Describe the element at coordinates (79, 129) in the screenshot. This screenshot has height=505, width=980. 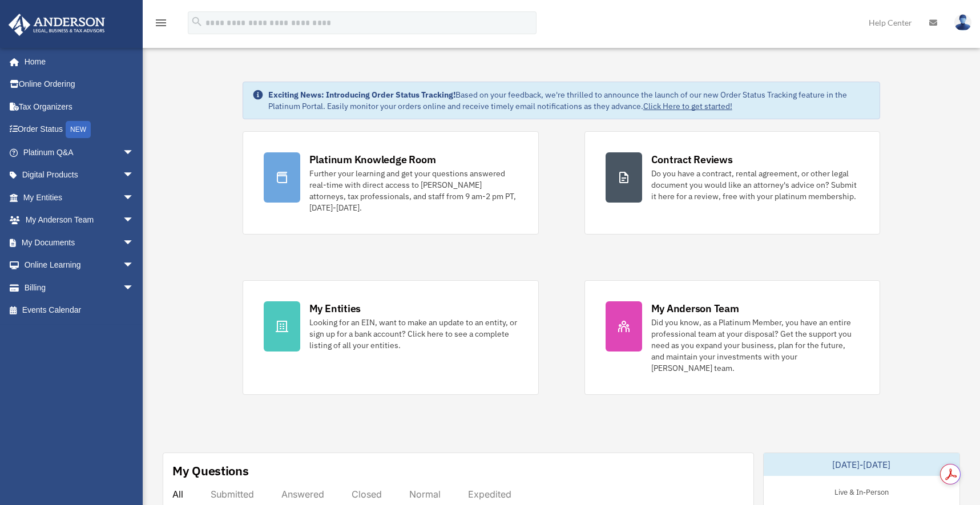
I see `a: Order StatusNEW` at that location.